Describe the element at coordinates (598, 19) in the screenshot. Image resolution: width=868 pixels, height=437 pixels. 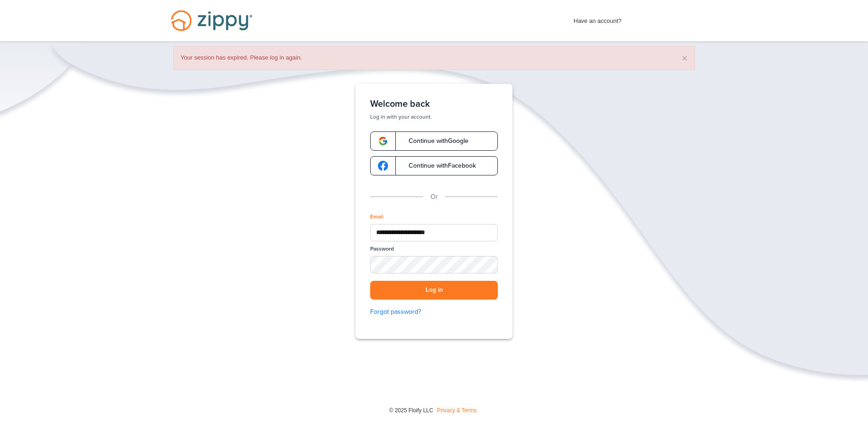
I see `span: Have an account?` at that location.